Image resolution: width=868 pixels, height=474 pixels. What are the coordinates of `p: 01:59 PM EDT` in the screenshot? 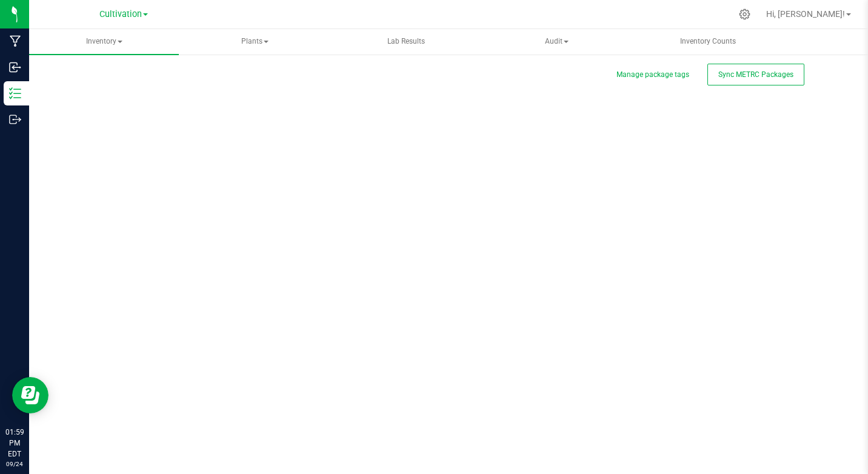 It's located at (15, 443).